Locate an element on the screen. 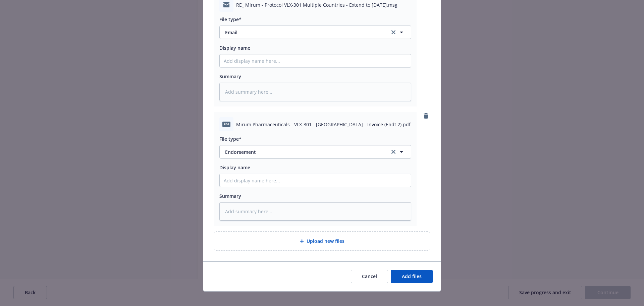 This screenshot has height=306, width=644. div: Upload new files is located at coordinates (322, 241).